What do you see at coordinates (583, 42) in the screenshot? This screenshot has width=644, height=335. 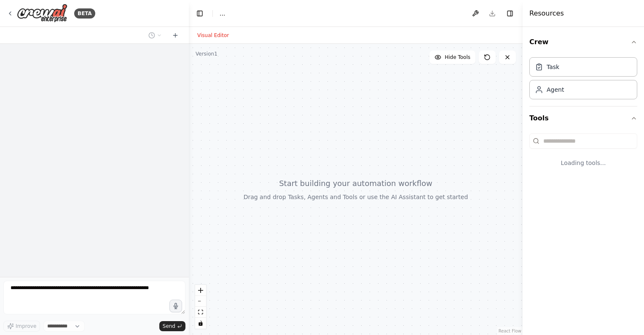 I see `button: Crew` at bounding box center [583, 42].